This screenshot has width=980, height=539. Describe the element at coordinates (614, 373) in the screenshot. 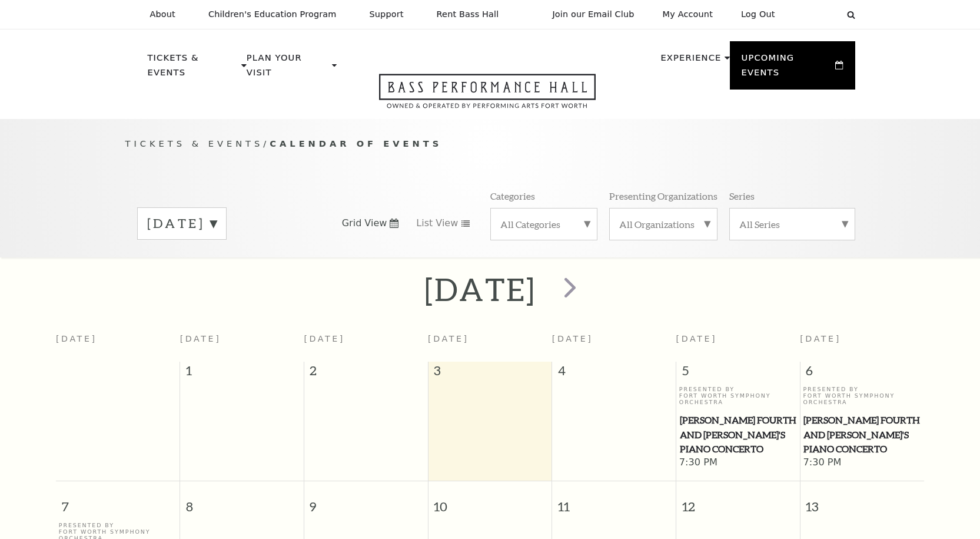

I see `span: 4` at that location.